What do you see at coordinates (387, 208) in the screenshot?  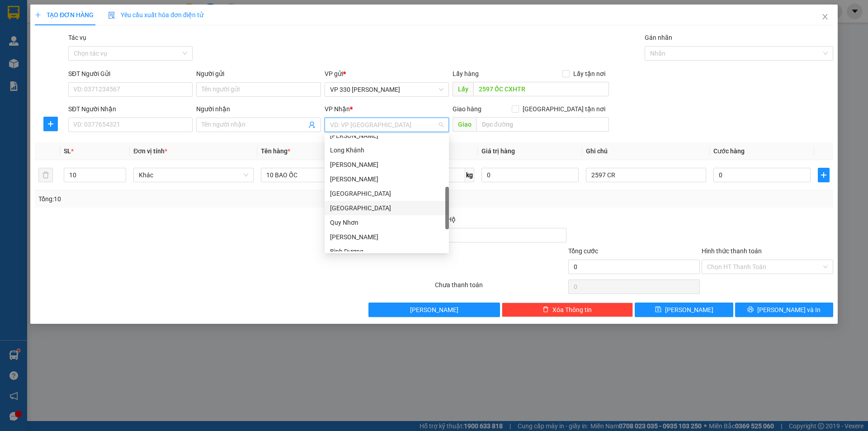 I see `div: Tuy Hòa` at bounding box center [387, 208].